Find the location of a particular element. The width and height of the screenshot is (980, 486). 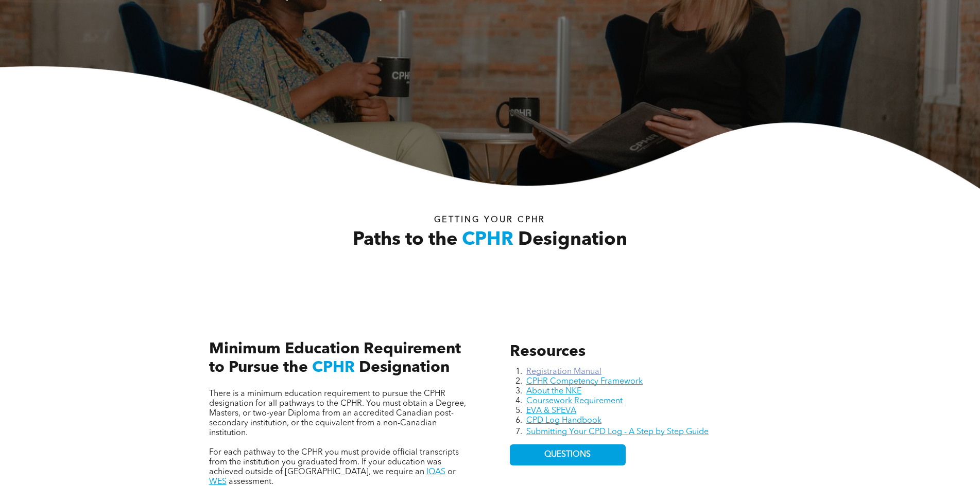

span: For each pathway to the CPHR you must provide official transcripts from the institution you gradu... is located at coordinates (334, 463).